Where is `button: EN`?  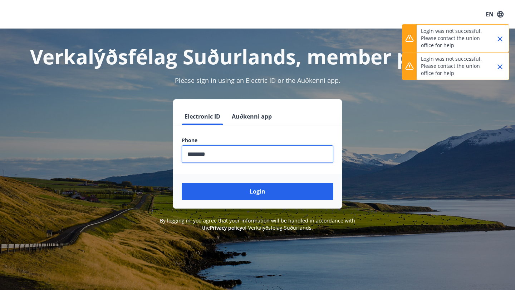 button: EN is located at coordinates (495, 14).